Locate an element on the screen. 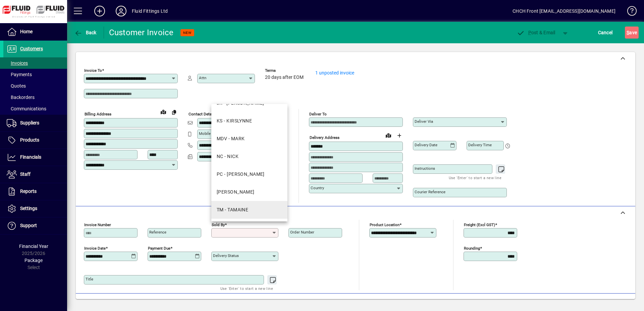 The width and height of the screenshot is (644, 311). button: Product History is located at coordinates (422, 303).